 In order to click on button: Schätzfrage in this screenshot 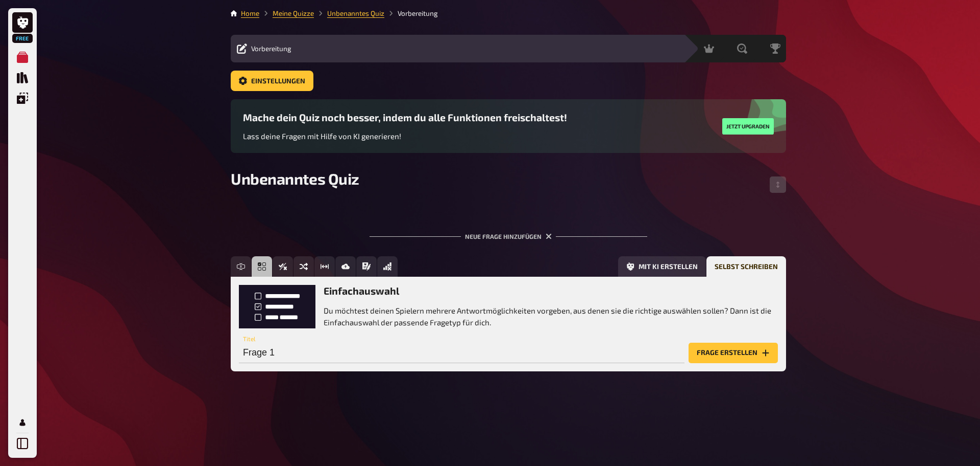, I will do `click(324, 266)`.